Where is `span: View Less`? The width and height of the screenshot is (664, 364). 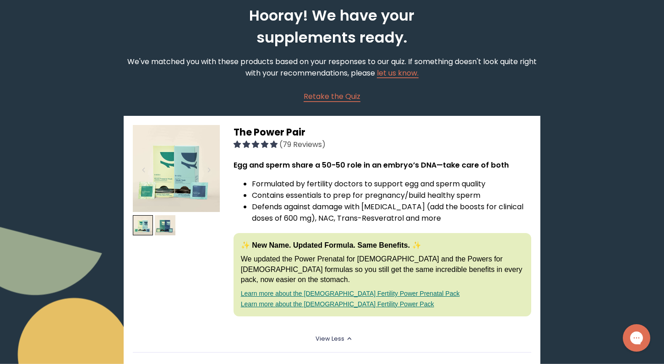 span: View Less is located at coordinates (330, 339).